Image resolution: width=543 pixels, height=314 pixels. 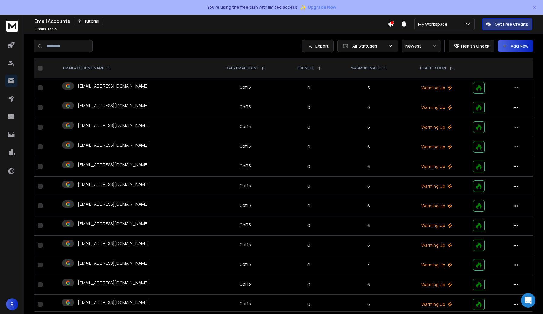 I want to click on p: WARMUP EMAILS, so click(x=366, y=68).